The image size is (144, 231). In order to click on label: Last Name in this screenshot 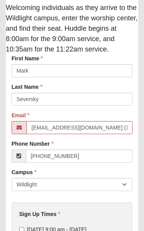, I will do `click(27, 87)`.